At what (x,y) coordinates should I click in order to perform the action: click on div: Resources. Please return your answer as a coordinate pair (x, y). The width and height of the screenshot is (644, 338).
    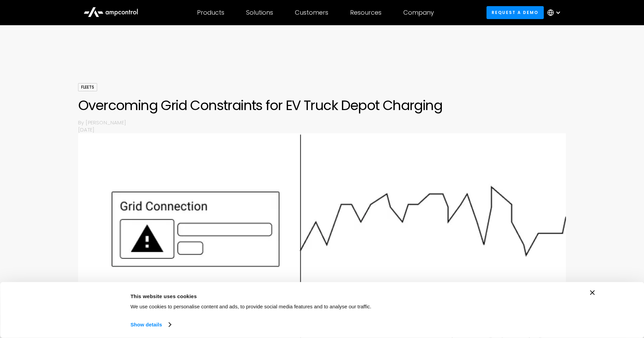
    Looking at the image, I should click on (366, 13).